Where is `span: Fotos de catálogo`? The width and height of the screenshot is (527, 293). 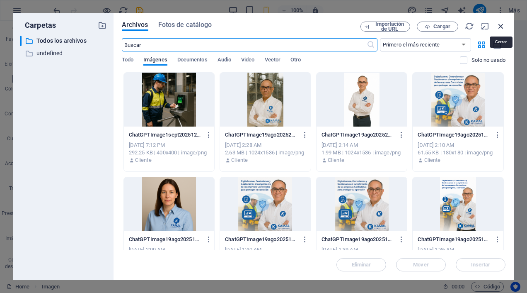
span: Fotos de catálogo is located at coordinates (185, 25).